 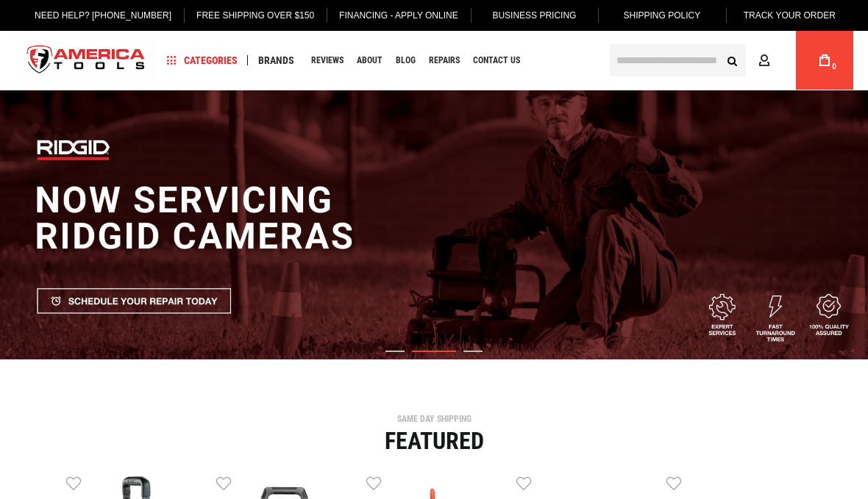 What do you see at coordinates (662, 15) in the screenshot?
I see `span: Shipping Policy` at bounding box center [662, 15].